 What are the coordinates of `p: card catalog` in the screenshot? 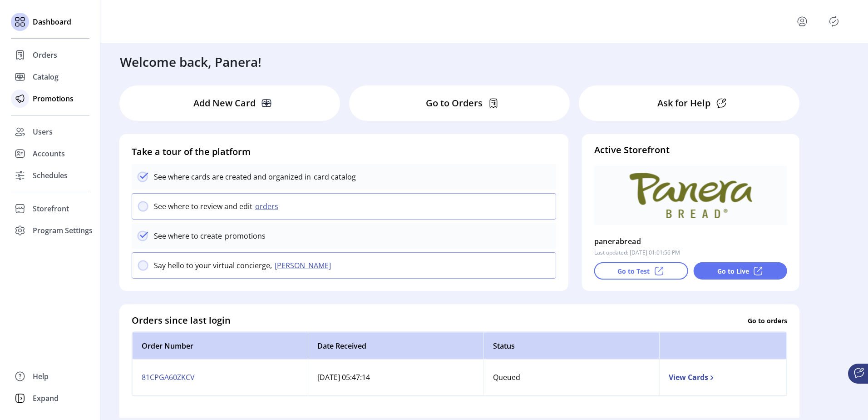 It's located at (334, 177).